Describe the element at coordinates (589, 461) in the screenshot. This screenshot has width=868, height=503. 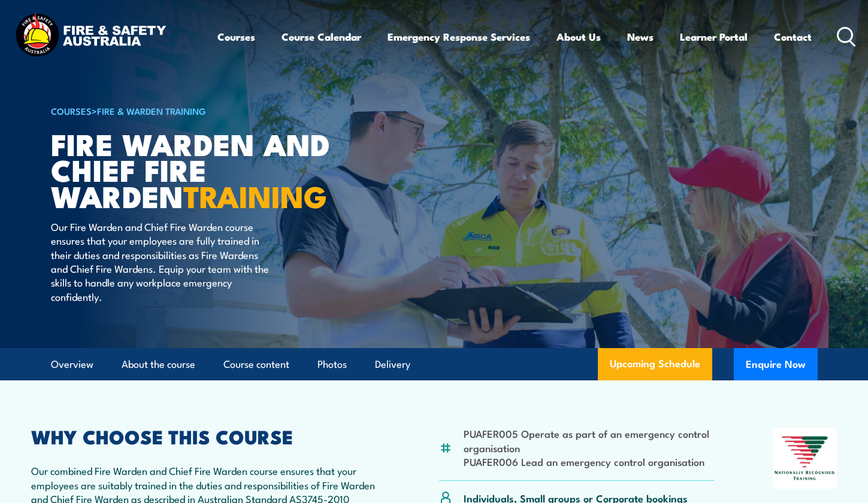
I see `li: PUAFER006 Lead an emergency control organisation` at that location.